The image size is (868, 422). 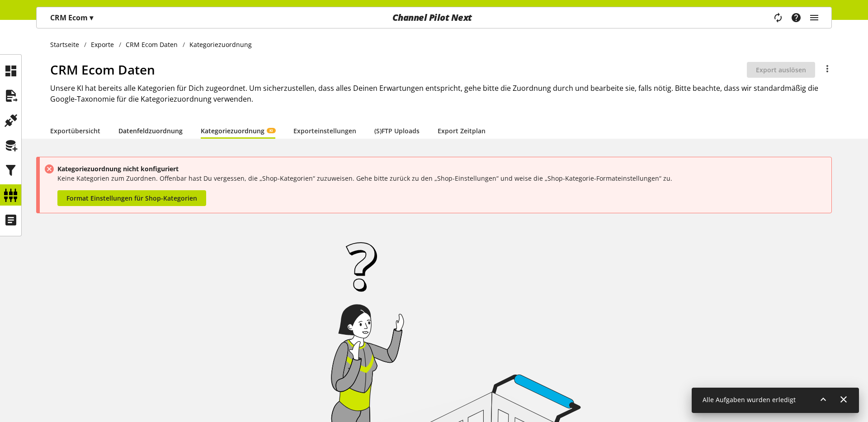 I want to click on nav: main navigation, so click(x=434, y=18).